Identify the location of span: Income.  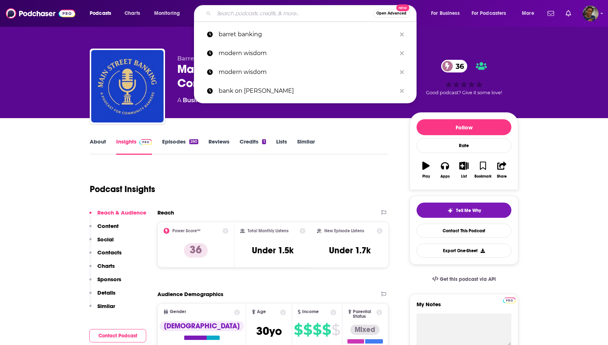
(310, 311).